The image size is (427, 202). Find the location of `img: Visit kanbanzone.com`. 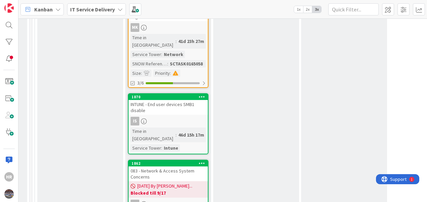

img: Visit kanbanzone.com is located at coordinates (9, 8).